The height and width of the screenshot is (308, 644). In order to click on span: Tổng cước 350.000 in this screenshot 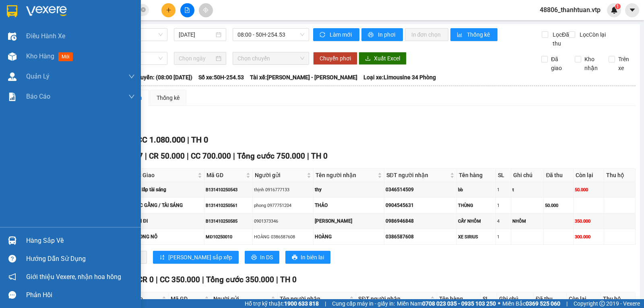, I will do `click(240, 280)`.